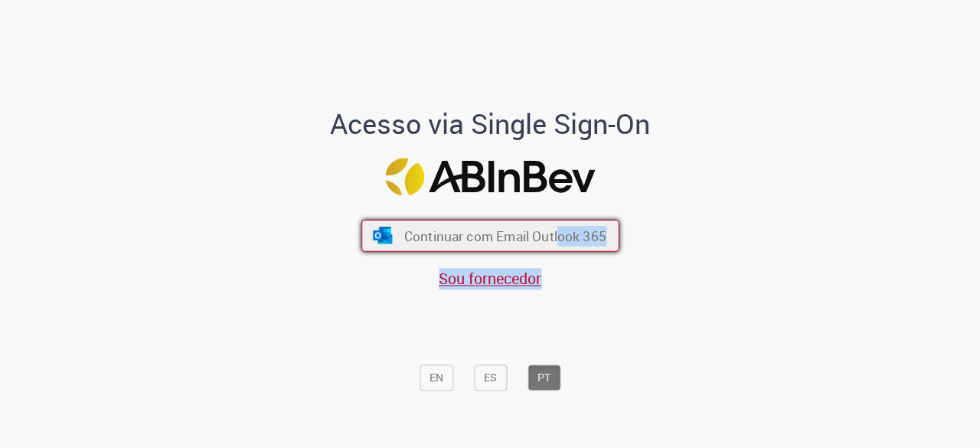  I want to click on h1: Acesso via Single Sign-On, so click(490, 125).